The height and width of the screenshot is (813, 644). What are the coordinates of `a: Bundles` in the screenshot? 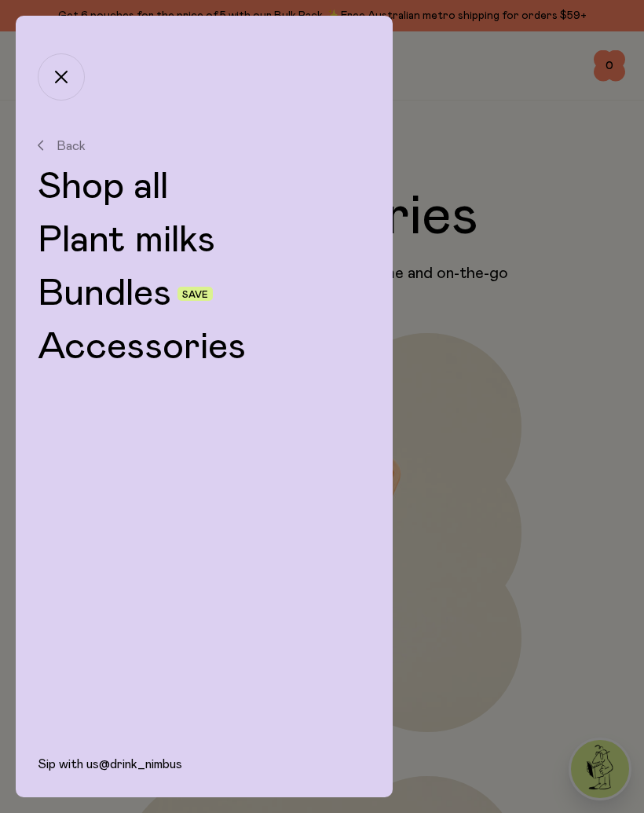 It's located at (104, 294).